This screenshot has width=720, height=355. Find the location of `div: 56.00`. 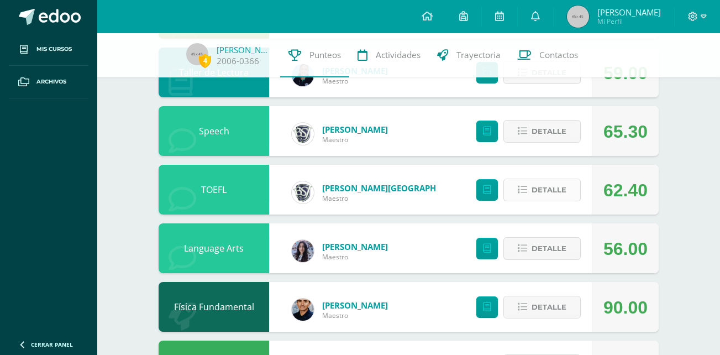

div: 56.00 is located at coordinates (625, 248).